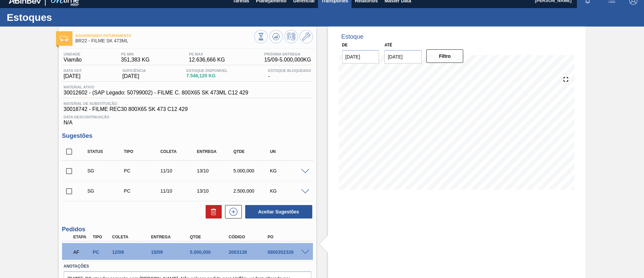  Describe the element at coordinates (207, 54) in the screenshot. I see `span: PE MAX` at that location.